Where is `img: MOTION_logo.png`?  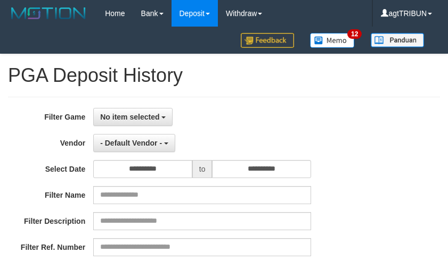
img: MOTION_logo.png is located at coordinates (48, 13).